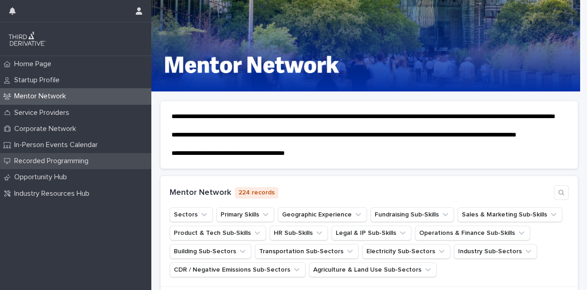 The height and width of the screenshot is (290, 587). I want to click on h1: Mentor Network, so click(201, 193).